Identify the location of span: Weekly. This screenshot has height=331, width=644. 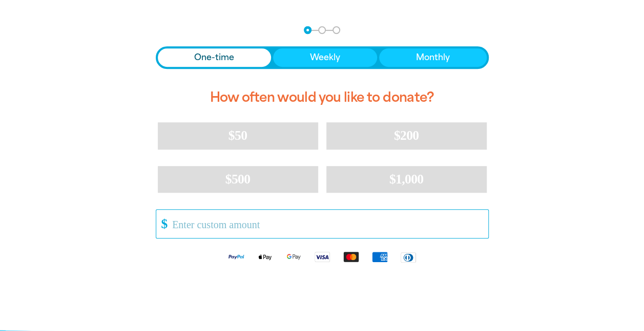
(325, 57).